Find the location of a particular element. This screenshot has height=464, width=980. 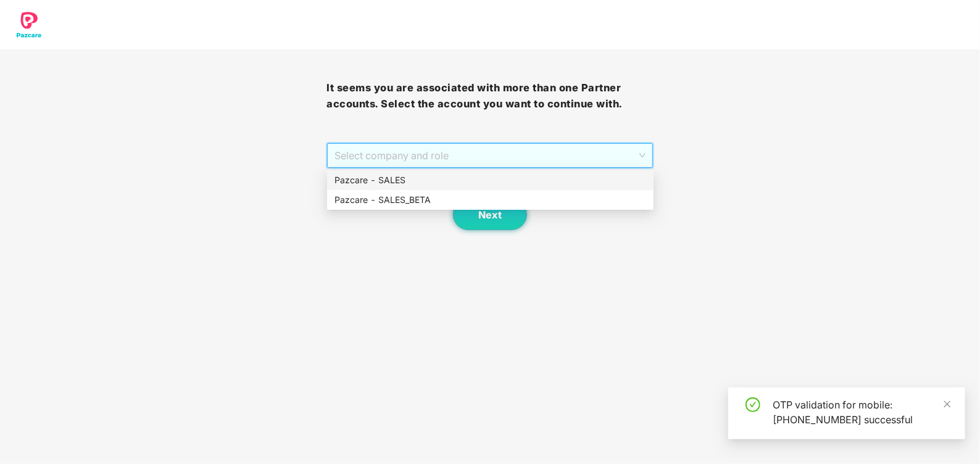

div: Pazcare - SALES is located at coordinates (490, 180).